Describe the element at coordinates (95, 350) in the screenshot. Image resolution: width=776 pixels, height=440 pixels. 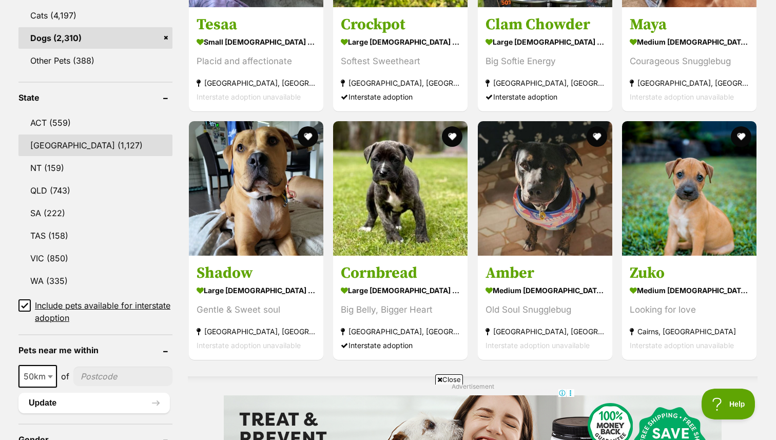
I see `header: Pets near me within` at that location.